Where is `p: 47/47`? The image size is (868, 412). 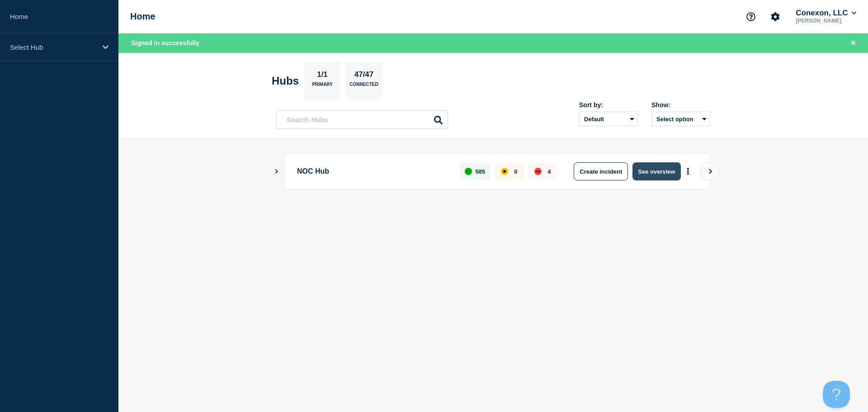
p: 47/47 is located at coordinates (364, 76).